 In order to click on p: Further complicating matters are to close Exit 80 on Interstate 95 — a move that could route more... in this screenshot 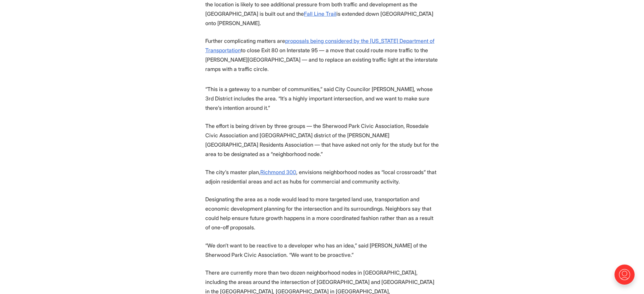, I will do `click(322, 55)`.